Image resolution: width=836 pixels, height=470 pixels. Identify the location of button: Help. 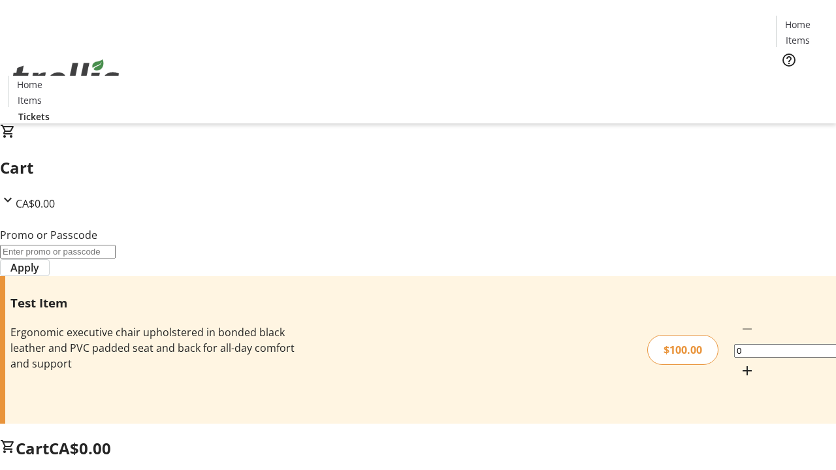
(789, 60).